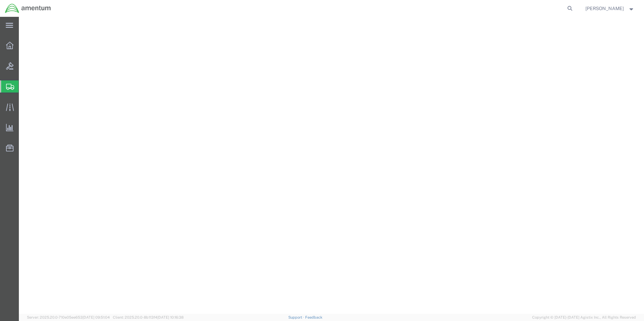  I want to click on span: Client: 2025.20.0-8b113f4, so click(148, 318).